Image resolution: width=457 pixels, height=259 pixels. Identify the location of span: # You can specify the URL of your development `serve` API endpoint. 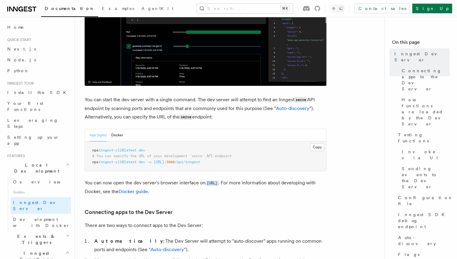
(162, 156).